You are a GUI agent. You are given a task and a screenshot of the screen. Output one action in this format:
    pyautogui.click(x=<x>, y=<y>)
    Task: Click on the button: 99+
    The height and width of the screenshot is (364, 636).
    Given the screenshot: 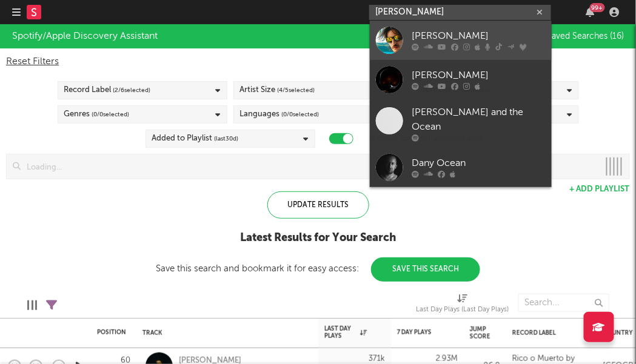 What is the action you would take?
    pyautogui.click(x=591, y=12)
    